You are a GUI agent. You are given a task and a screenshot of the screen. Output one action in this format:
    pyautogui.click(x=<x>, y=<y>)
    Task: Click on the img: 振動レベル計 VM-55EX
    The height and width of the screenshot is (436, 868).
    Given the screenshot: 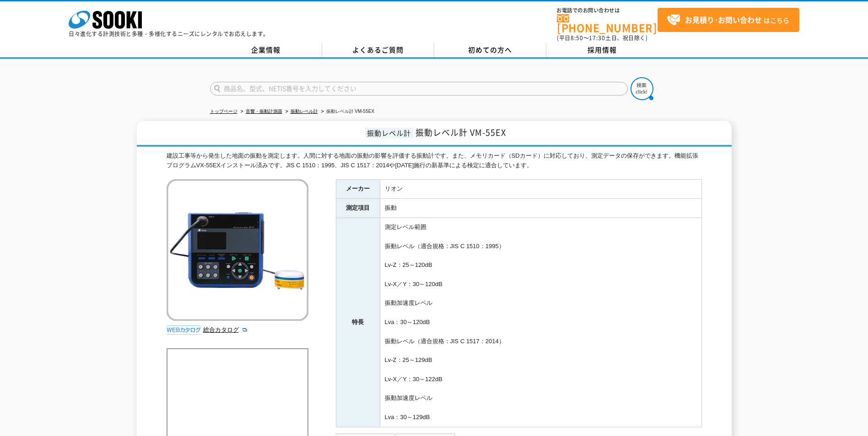 What is the action you would take?
    pyautogui.click(x=237, y=250)
    